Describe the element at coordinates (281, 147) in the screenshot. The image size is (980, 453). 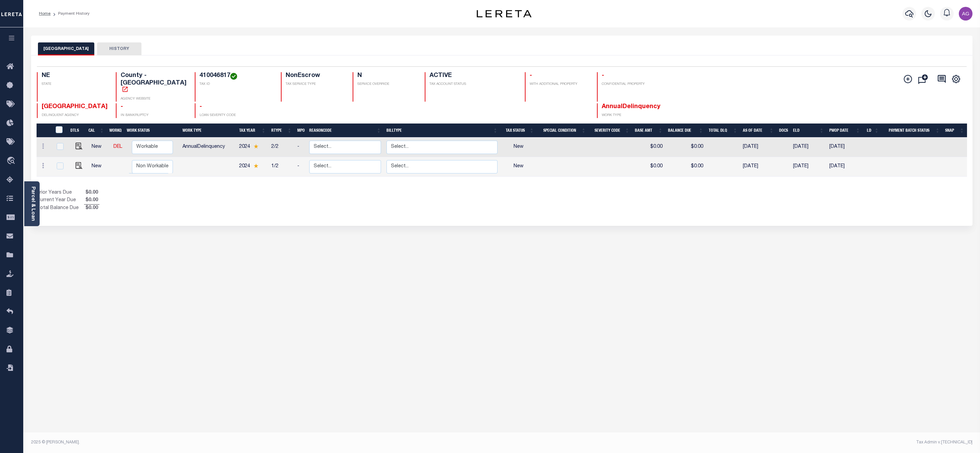
I see `td: 2/2` at that location.